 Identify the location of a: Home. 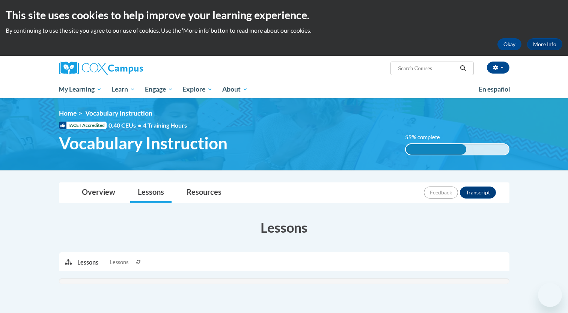
(68, 113).